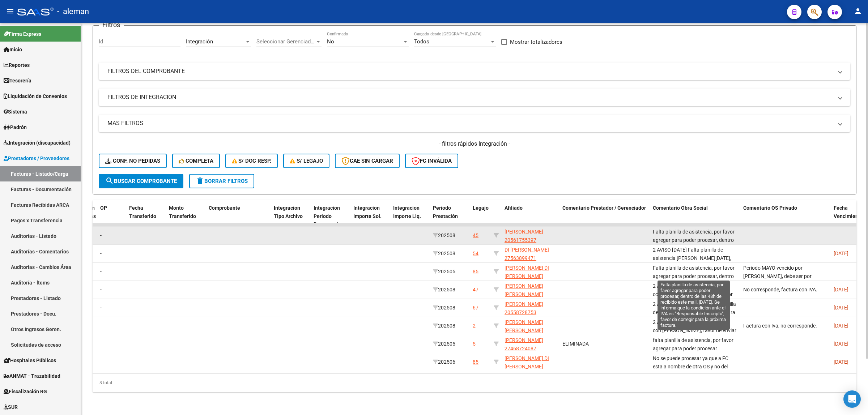  Describe the element at coordinates (431, 161) in the screenshot. I see `button: FC Inválida` at that location.